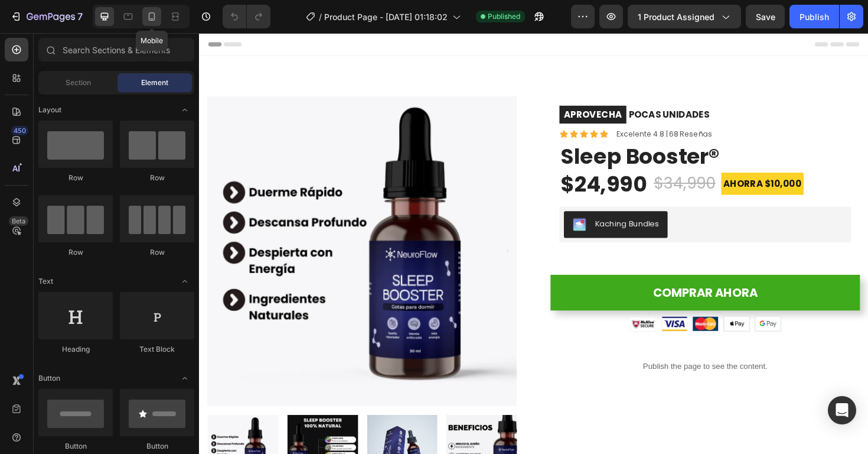 The height and width of the screenshot is (454, 868). I want to click on mark: APROVECHA, so click(417, 86).